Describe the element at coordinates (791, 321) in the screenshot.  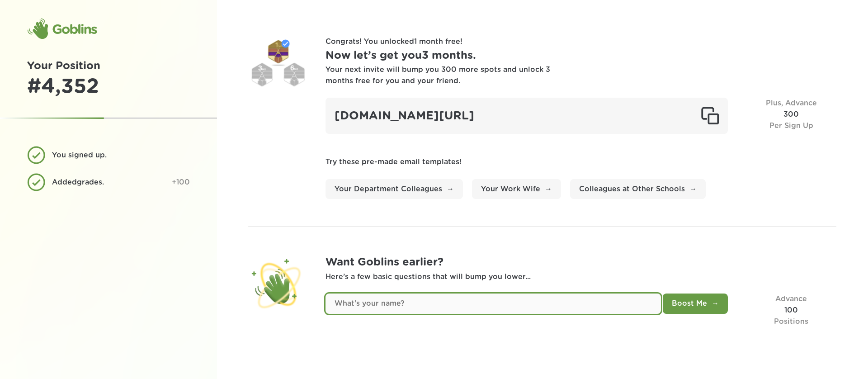
I see `span: Positions` at that location.